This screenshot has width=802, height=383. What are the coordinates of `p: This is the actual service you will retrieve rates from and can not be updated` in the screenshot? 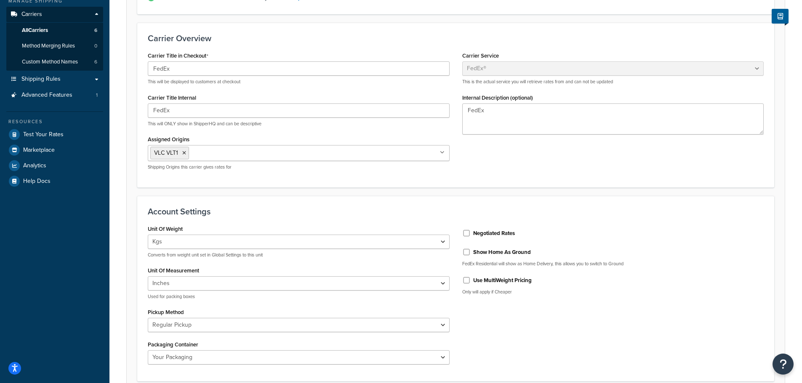 It's located at (613, 82).